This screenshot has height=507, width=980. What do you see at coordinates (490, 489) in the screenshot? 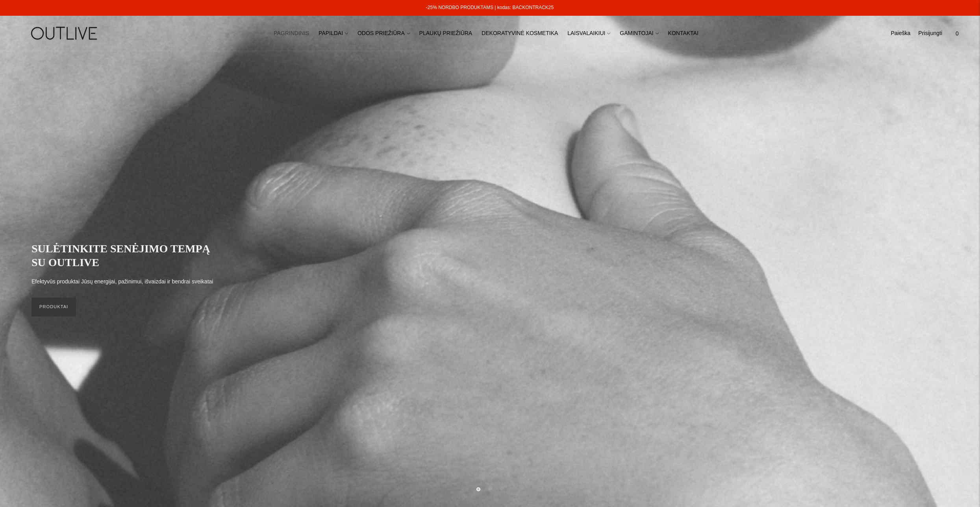
I see `button: Move carousel to slide 2` at bounding box center [490, 489].